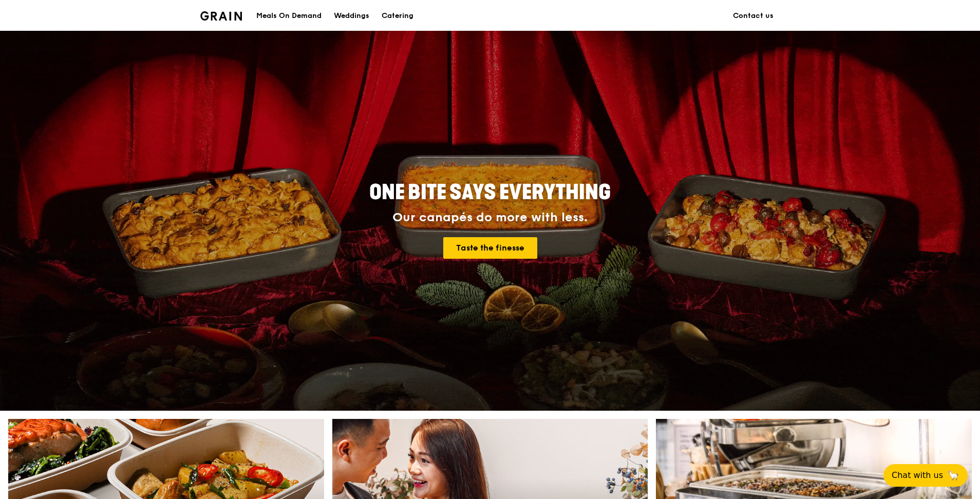 The width and height of the screenshot is (980, 499). I want to click on span: Chat with us, so click(917, 476).